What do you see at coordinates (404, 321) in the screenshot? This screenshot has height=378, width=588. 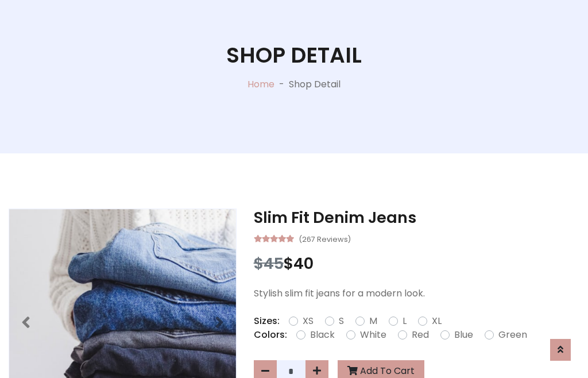 I see `label: L` at bounding box center [404, 321].